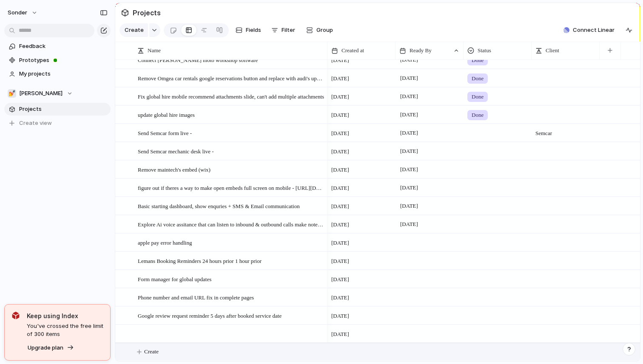 The image size is (643, 364). Describe the element at coordinates (57, 123) in the screenshot. I see `button: Create view` at that location.